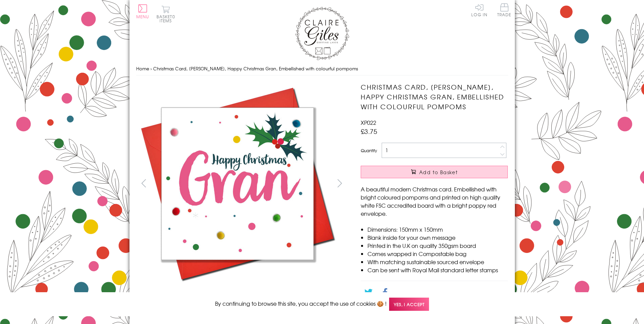 The image size is (644, 324). I want to click on button: Add to Basket, so click(434, 172).